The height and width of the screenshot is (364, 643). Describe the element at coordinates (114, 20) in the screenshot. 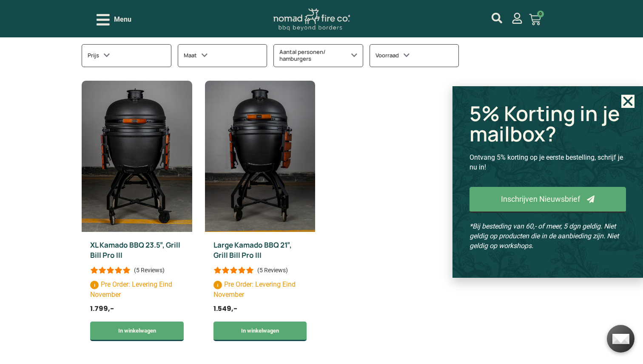

I see `div: Open/Close Menu` at that location.